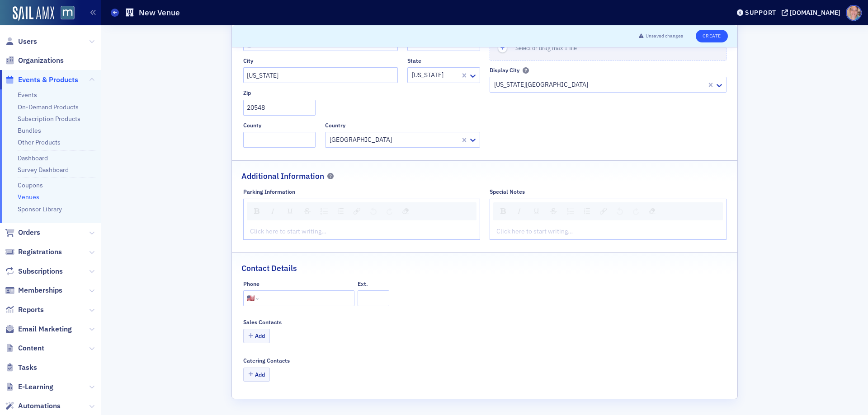  Describe the element at coordinates (507, 191) in the screenshot. I see `div: Special Notes` at that location.